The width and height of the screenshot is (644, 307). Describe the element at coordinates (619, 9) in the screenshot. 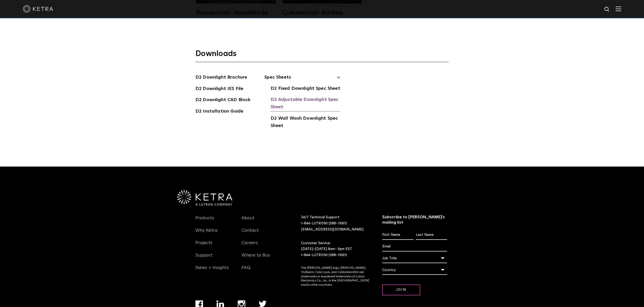

I see `img: Hamburger%20Nav.svg` at that location.